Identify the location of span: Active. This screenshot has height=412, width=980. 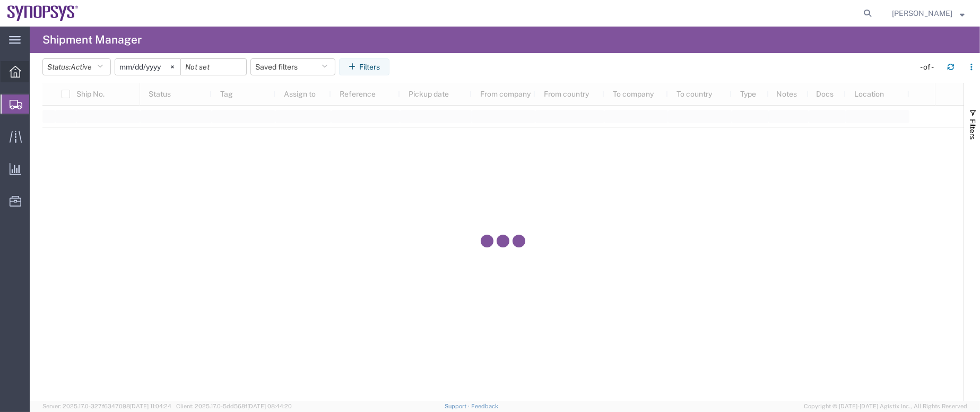
(81, 67).